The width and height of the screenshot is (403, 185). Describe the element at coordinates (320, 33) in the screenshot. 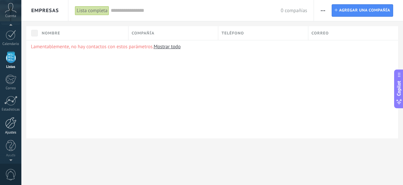

I see `span: Correo` at that location.